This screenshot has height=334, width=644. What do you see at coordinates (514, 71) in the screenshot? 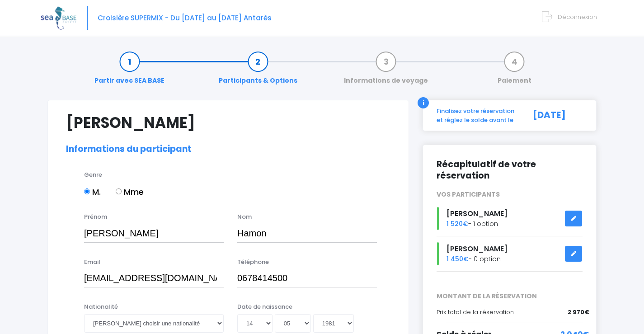
I see `a: Paiement` at bounding box center [514, 71].